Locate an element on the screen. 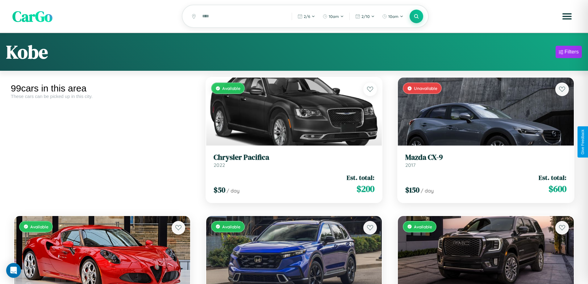 The height and width of the screenshot is (284, 588). span: $ 200 is located at coordinates (365, 189).